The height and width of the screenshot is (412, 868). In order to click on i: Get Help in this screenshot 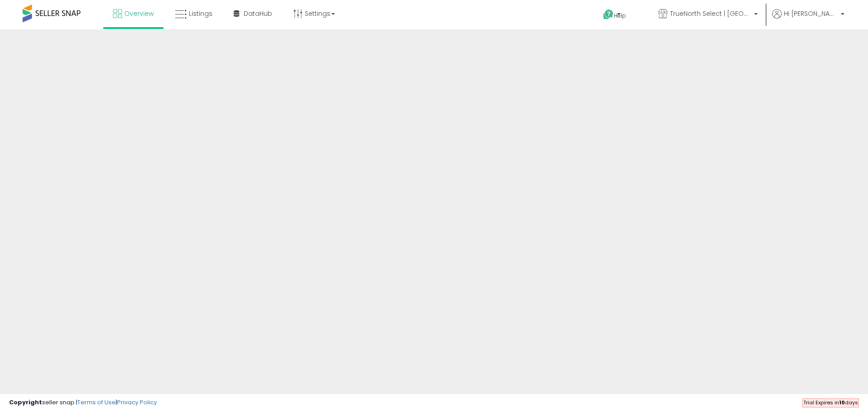, I will do `click(608, 15)`.